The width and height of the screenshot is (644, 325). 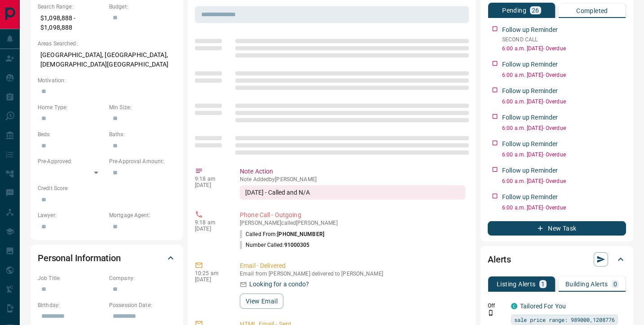 What do you see at coordinates (592, 11) in the screenshot?
I see `p: Completed` at bounding box center [592, 11].